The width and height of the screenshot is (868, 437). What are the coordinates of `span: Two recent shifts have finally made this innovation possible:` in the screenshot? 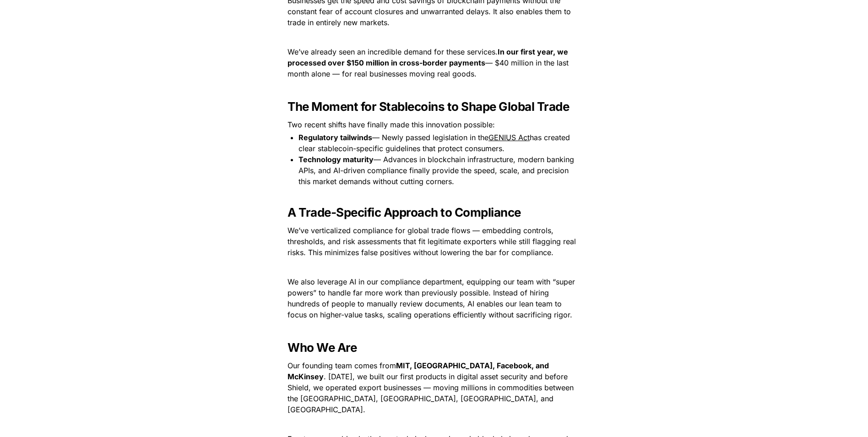 It's located at (391, 125).